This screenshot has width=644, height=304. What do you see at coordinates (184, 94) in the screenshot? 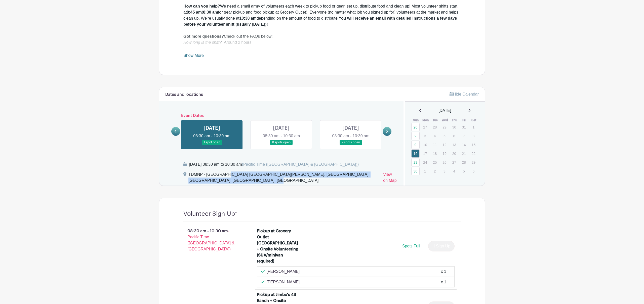
I see `h6: Dates and locations` at bounding box center [184, 94].